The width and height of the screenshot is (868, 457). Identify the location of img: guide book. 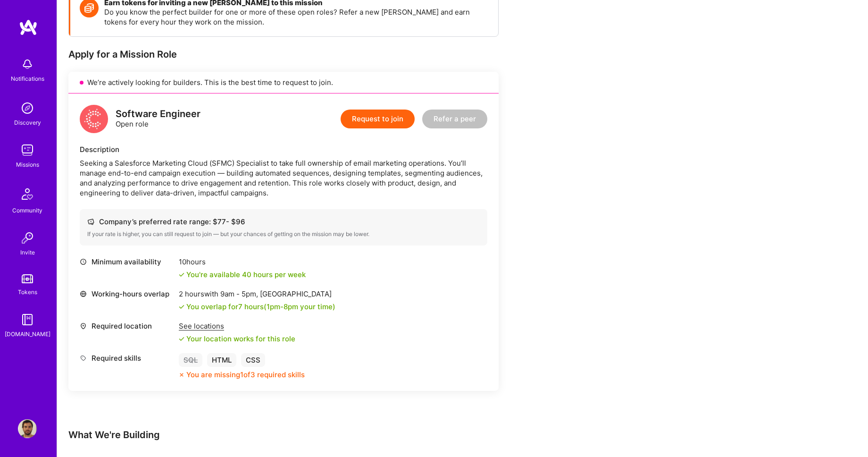
(27, 320).